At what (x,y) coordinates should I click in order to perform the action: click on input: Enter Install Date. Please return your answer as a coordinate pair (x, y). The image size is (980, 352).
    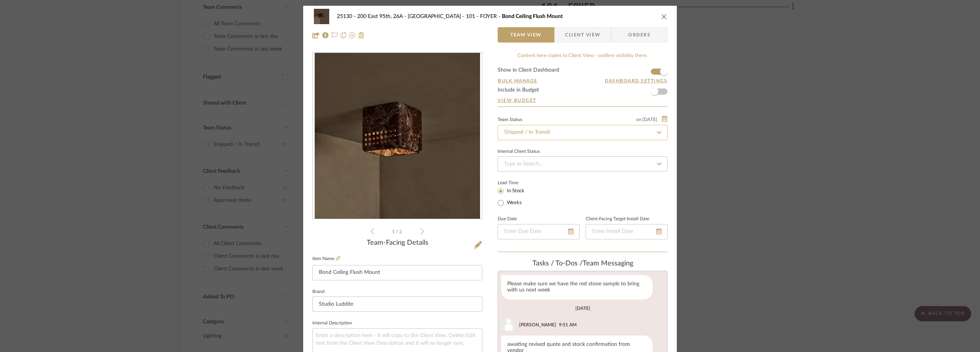
    Looking at the image, I should click on (627, 232).